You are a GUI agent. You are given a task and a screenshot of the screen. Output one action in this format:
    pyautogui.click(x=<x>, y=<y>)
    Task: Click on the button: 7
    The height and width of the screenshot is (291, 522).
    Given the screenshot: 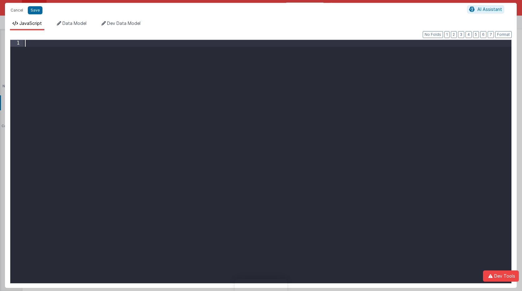 What is the action you would take?
    pyautogui.click(x=490, y=35)
    